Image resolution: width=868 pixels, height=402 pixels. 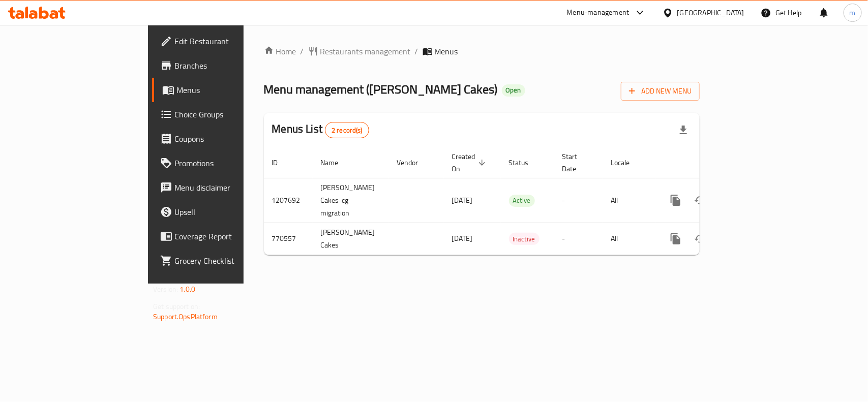 I want to click on span: Created On, so click(x=470, y=162).